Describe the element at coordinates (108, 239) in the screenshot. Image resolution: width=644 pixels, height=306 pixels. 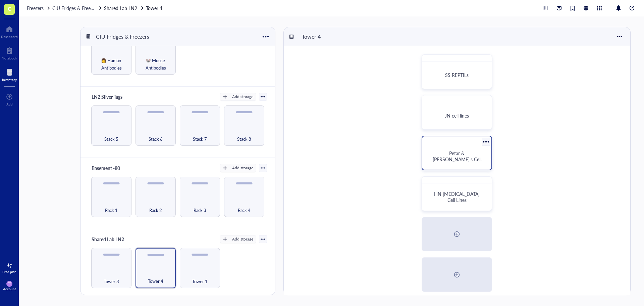
I see `div: Shared Lab LN2` at that location.